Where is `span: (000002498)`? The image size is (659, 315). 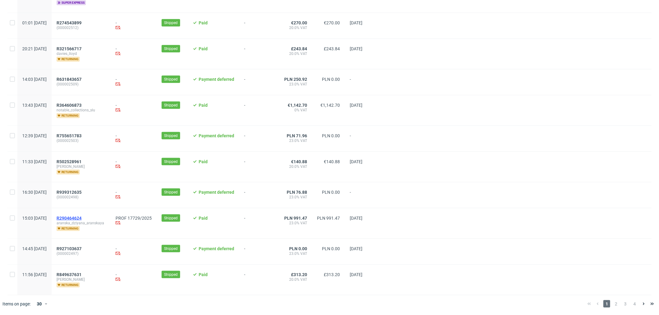
span: (000002498) is located at coordinates (81, 197).